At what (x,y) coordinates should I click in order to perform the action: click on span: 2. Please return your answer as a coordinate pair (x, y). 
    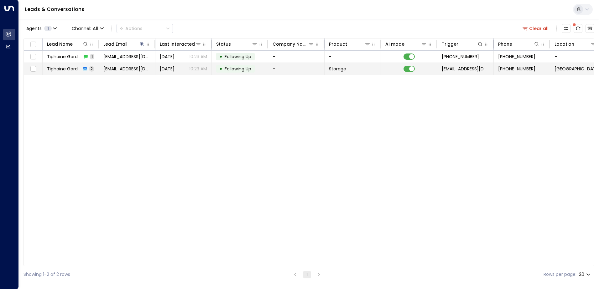
    Looking at the image, I should click on (91, 69).